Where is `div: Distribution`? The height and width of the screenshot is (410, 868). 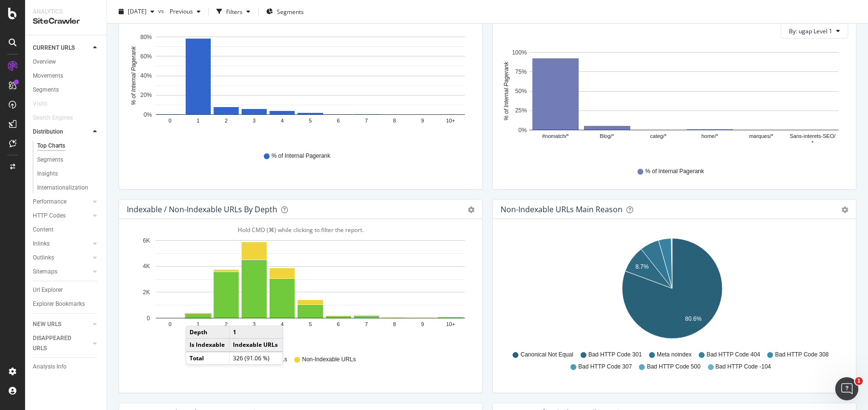 div: Distribution is located at coordinates (48, 132).